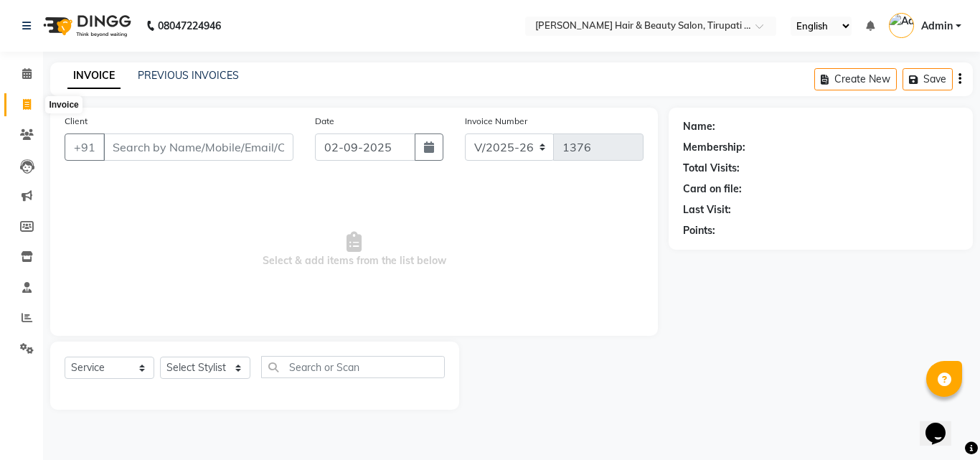 The image size is (980, 460). What do you see at coordinates (85, 25) in the screenshot?
I see `img: logo` at bounding box center [85, 25].